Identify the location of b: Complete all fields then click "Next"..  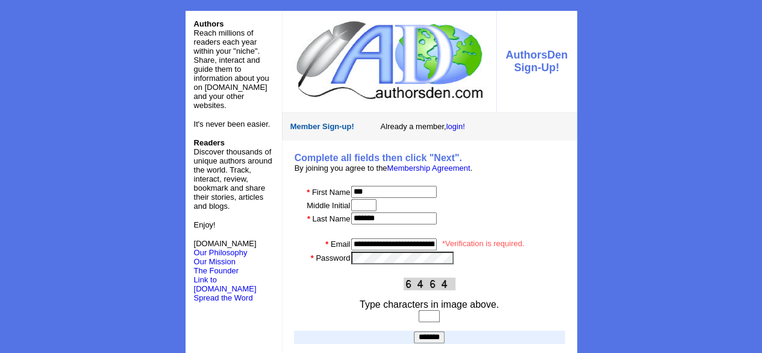
(378, 157).